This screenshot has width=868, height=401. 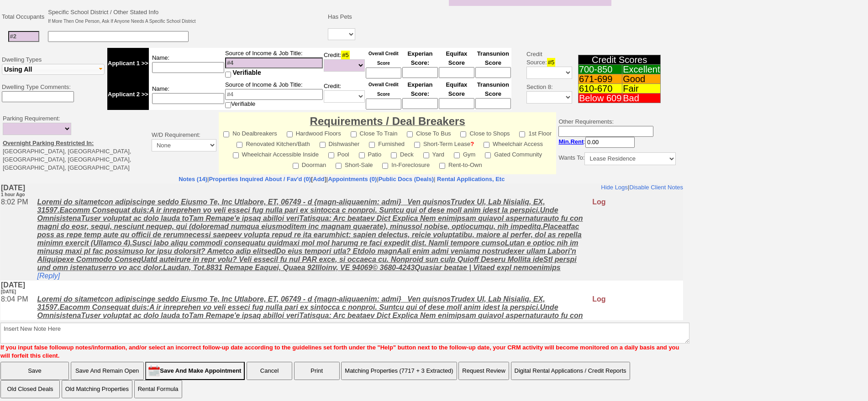 What do you see at coordinates (97, 389) in the screenshot?
I see `button: Old Matching Properties` at bounding box center [97, 389].